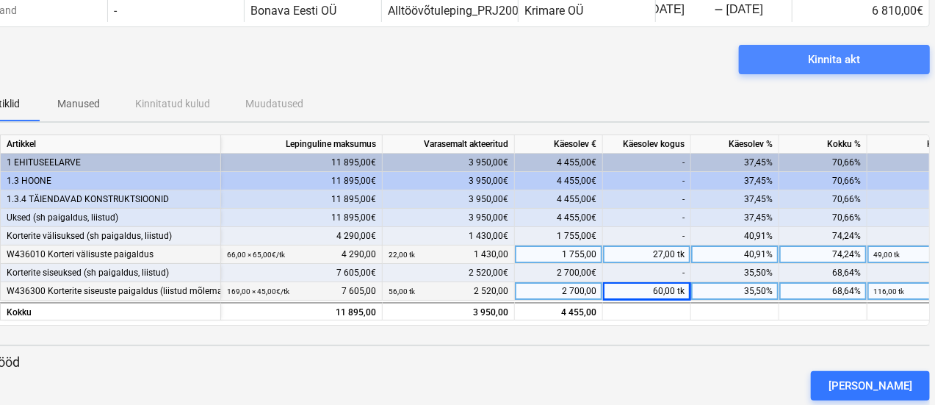 The height and width of the screenshot is (405, 935). What do you see at coordinates (647, 254) in the screenshot?
I see `div: 27,00 tk` at bounding box center [647, 254].